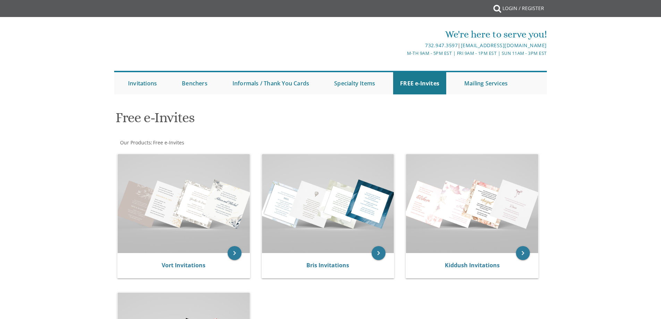 Image resolution: width=661 pixels, height=319 pixels. I want to click on img: Vort Invitations, so click(183, 203).